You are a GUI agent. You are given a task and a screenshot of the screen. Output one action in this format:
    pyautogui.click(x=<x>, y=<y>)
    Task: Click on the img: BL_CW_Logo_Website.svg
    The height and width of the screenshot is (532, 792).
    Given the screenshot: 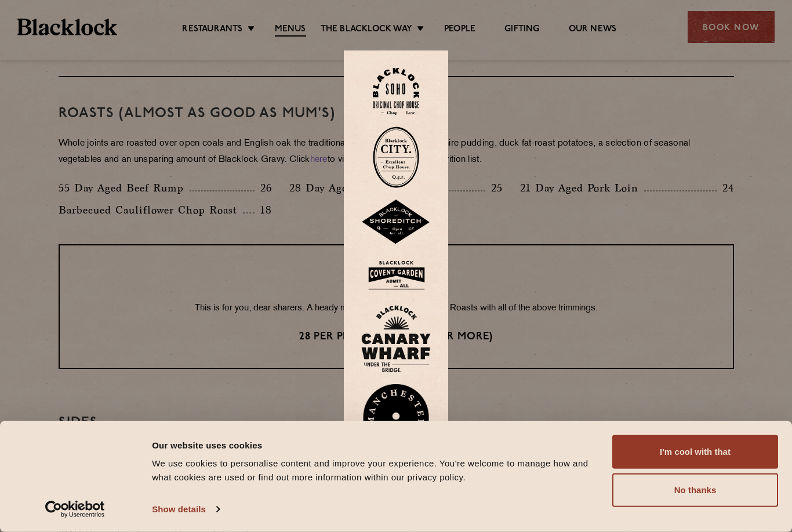 What is the action you would take?
    pyautogui.click(x=396, y=339)
    